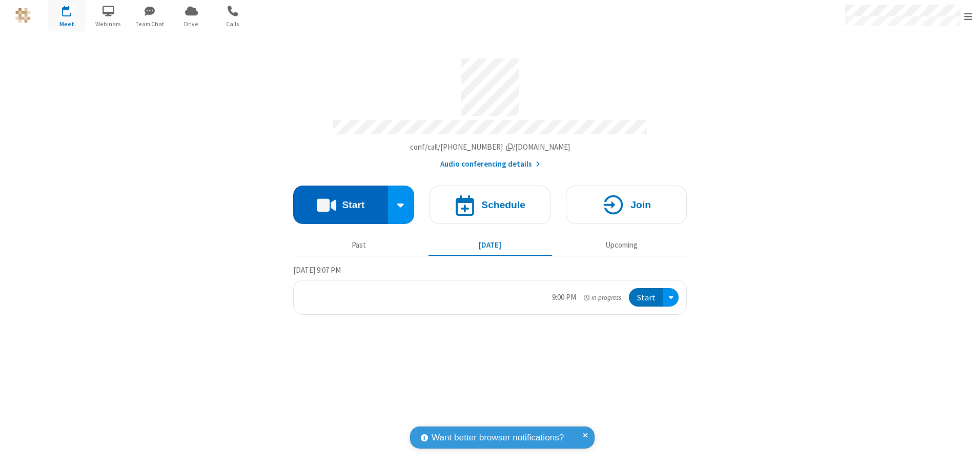 The height and width of the screenshot is (466, 980). What do you see at coordinates (66, 24) in the screenshot?
I see `span: Meet` at bounding box center [66, 24].